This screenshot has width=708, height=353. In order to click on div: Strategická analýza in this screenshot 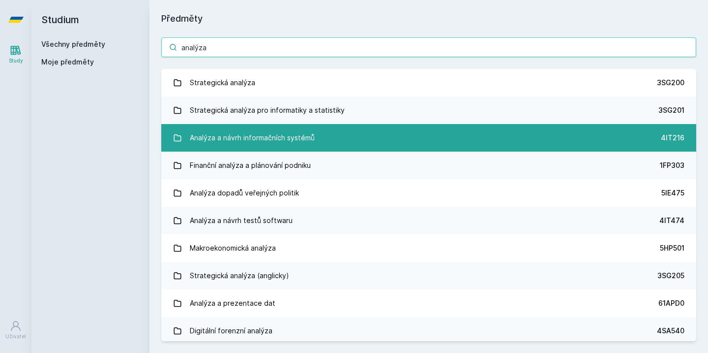, I will do `click(222, 83)`.